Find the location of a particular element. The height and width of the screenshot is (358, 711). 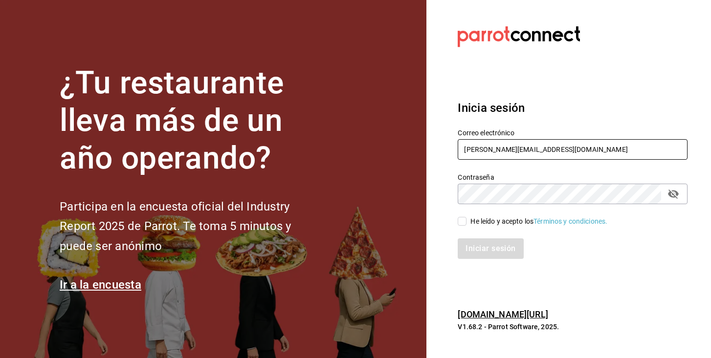

h3: Inicia sesión is located at coordinates (572, 108).